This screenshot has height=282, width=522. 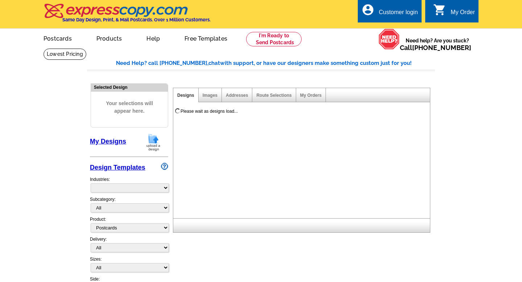 I want to click on a: Addresses, so click(x=237, y=95).